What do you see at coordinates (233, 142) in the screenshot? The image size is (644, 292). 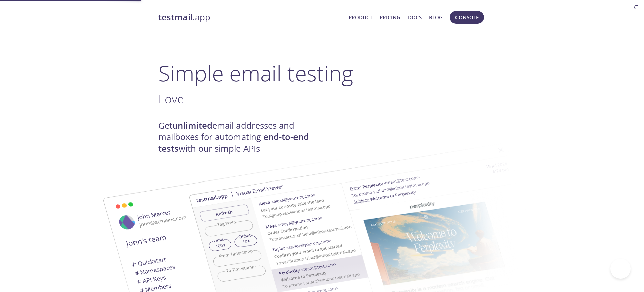 I see `strong: end-to-end tests` at bounding box center [233, 142].